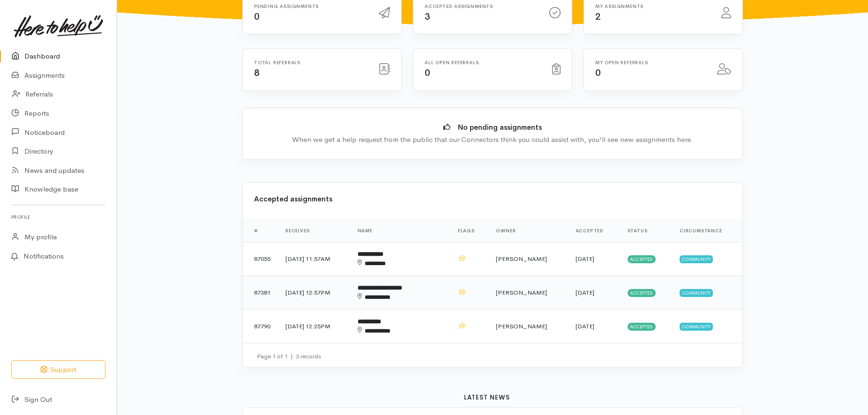 The image size is (868, 415). I want to click on h6: Total referrals, so click(311, 62).